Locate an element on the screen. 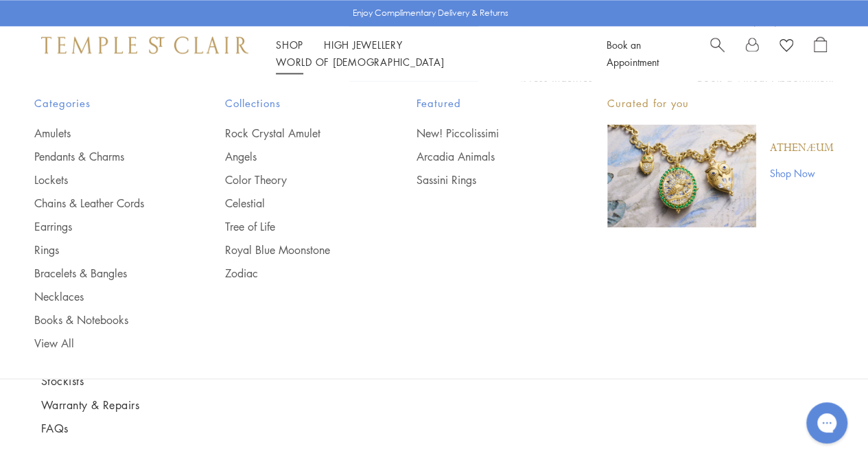  a: Chains & Leather Cords is located at coordinates (102, 203).